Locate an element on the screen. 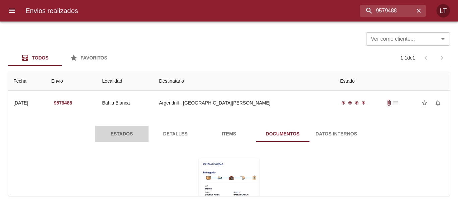 This screenshot has height=204, width=458. span: Documentos is located at coordinates (283, 134).